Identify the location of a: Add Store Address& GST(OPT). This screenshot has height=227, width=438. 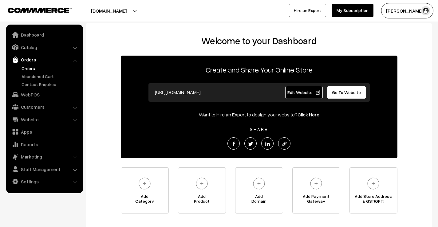
(374, 191).